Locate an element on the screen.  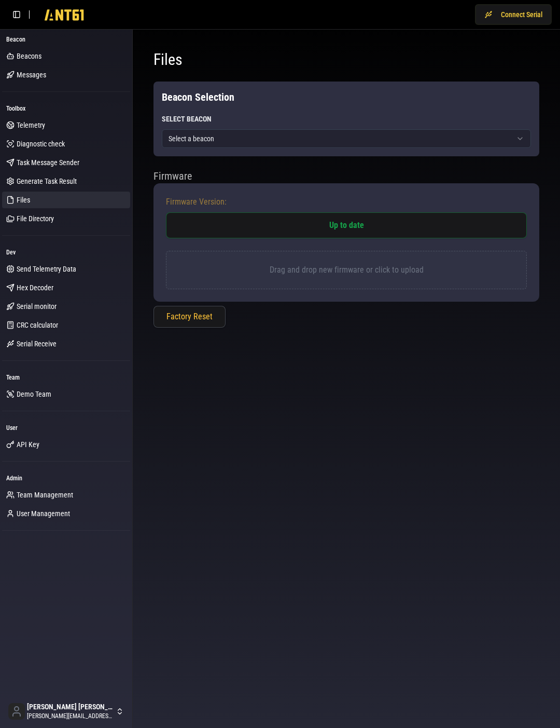
span: User Management is located at coordinates (43, 514).